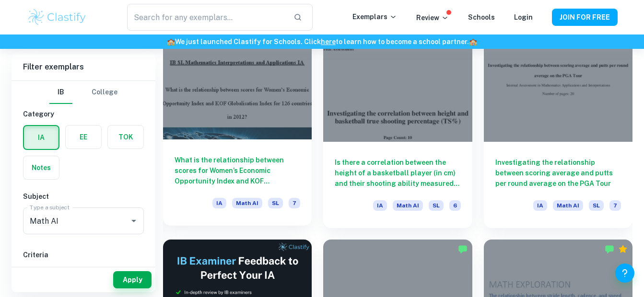  Describe the element at coordinates (83, 138) in the screenshot. I see `button: EE` at that location.